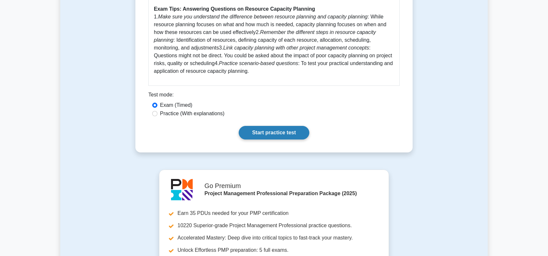 This screenshot has width=548, height=256. I want to click on i: Link capacity planning with other project management concepts, so click(296, 48).